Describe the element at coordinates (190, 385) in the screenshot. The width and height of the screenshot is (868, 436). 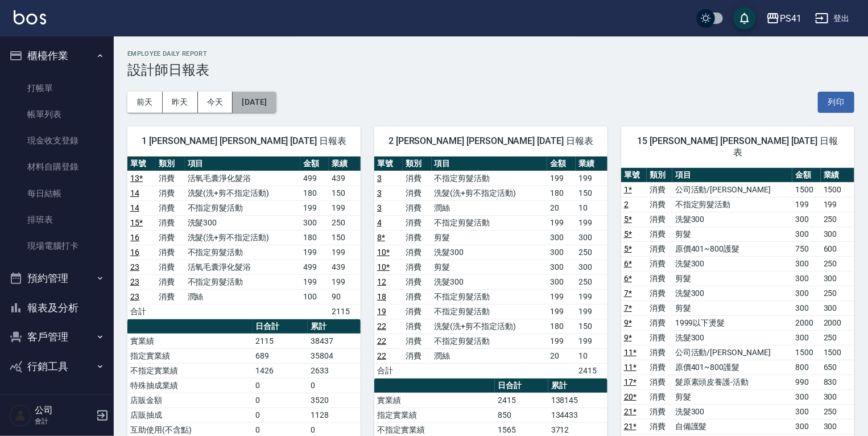
I see `td: 特殊抽成業績` at that location.